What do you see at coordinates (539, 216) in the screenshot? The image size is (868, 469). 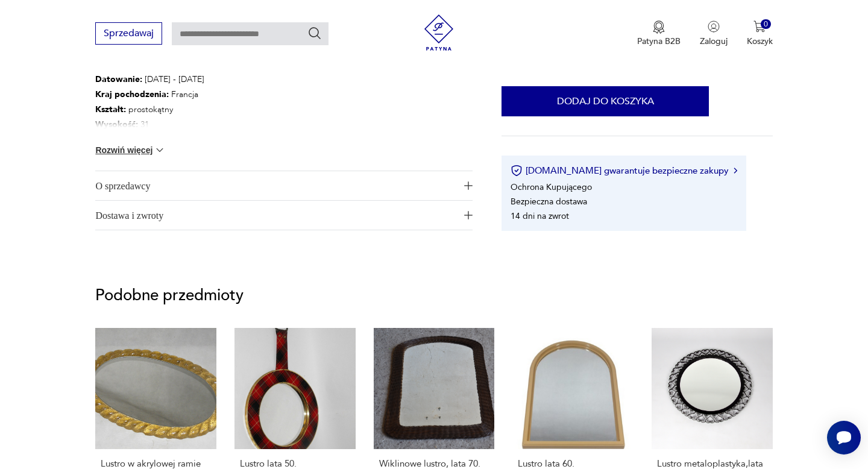 I see `li: 14 dni na zwrot` at bounding box center [539, 216].